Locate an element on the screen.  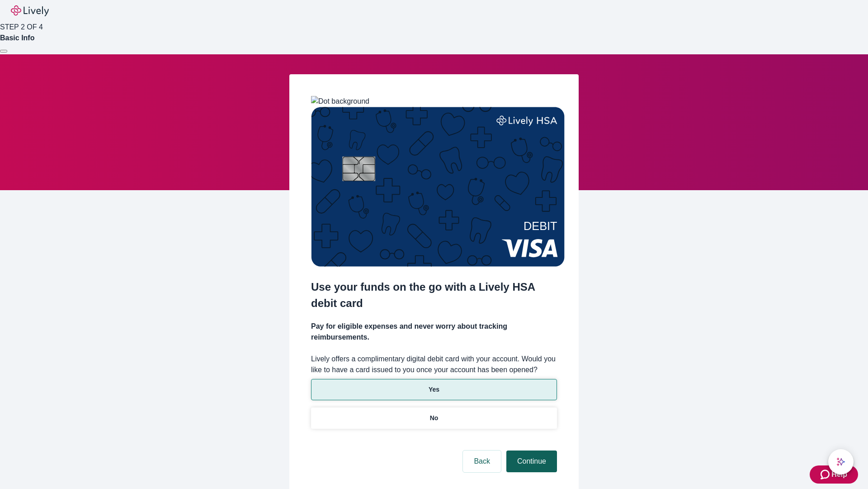
img: Debit card is located at coordinates (438, 187).